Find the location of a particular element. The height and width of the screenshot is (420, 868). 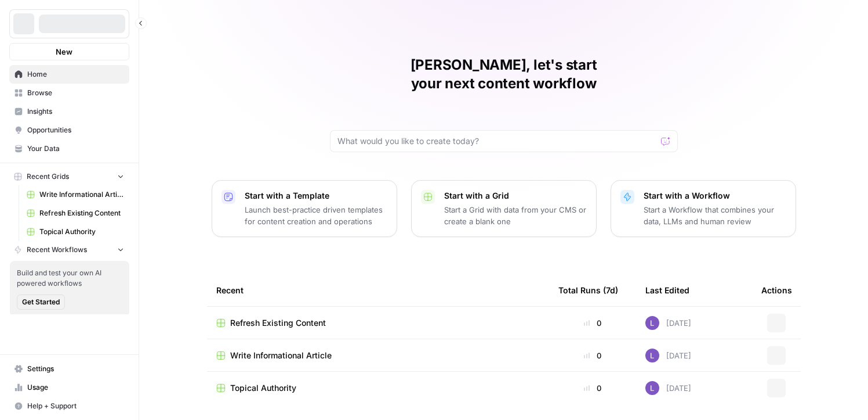

button: Help + Support is located at coordinates (69, 406).